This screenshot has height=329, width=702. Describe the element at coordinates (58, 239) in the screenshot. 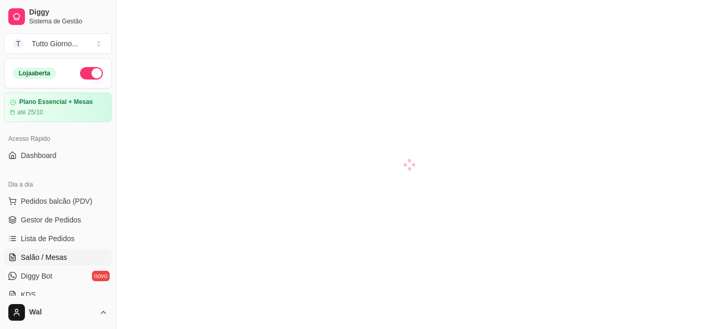

I see `a: Lista de Pedidos` at that location.